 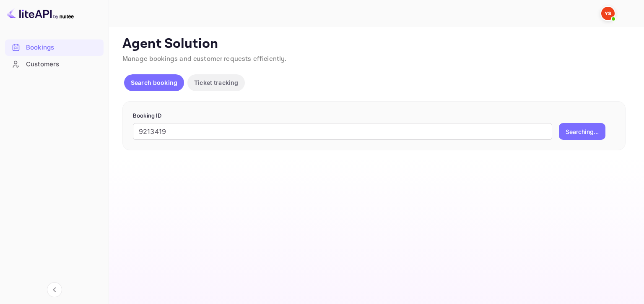 I want to click on button: Searching..., so click(x=582, y=131).